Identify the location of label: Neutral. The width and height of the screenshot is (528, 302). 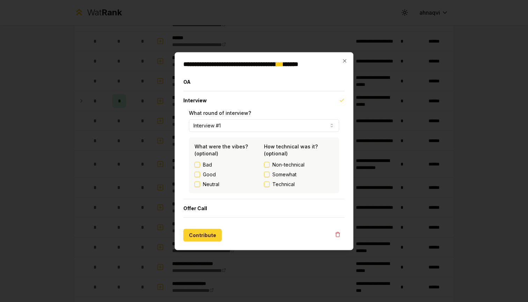
(211, 184).